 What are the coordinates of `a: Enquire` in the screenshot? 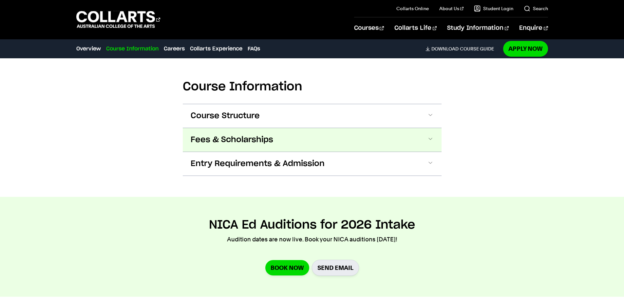 It's located at (534, 28).